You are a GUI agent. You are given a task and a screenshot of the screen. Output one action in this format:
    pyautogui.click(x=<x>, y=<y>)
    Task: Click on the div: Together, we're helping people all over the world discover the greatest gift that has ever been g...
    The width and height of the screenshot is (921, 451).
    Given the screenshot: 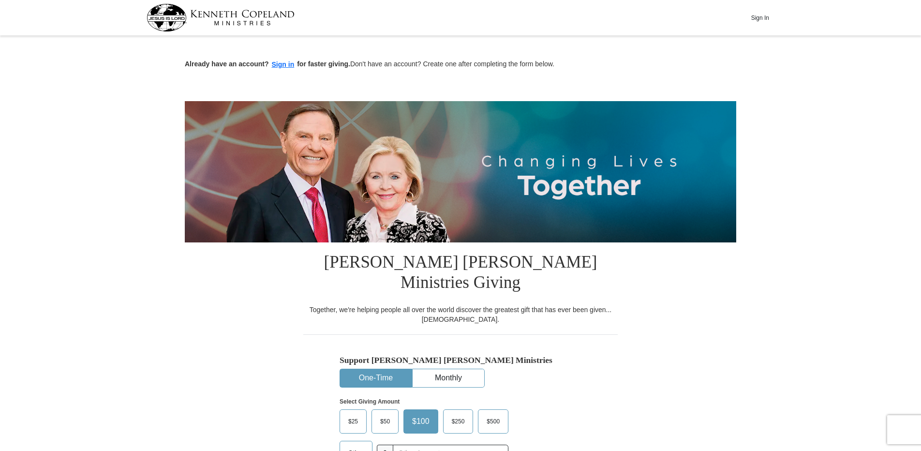 What is the action you would take?
    pyautogui.click(x=461, y=315)
    